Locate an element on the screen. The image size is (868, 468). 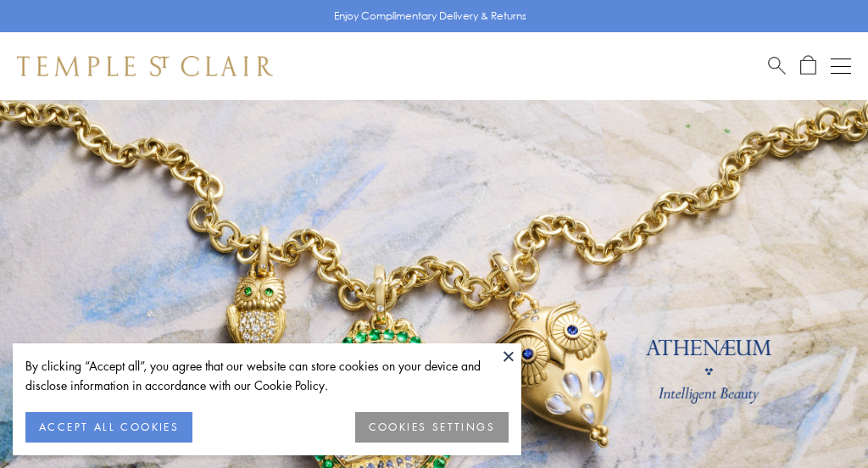
a: Open Shopping Bag is located at coordinates (808, 66).